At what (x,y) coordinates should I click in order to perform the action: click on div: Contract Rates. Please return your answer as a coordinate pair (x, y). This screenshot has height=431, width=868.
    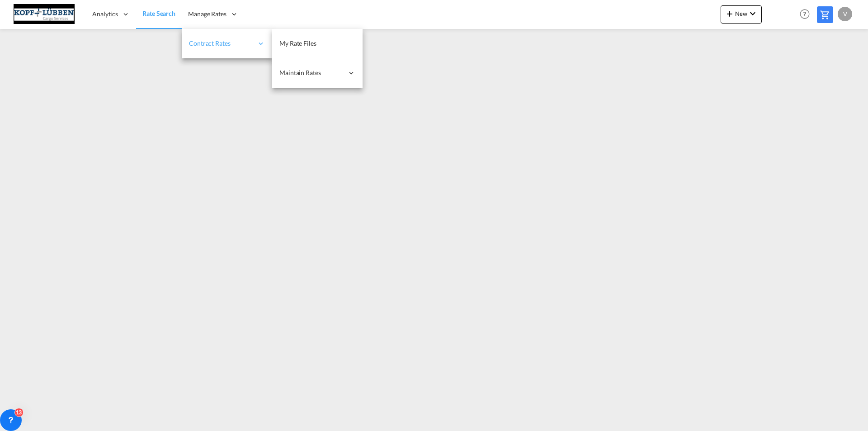
    Looking at the image, I should click on (227, 43).